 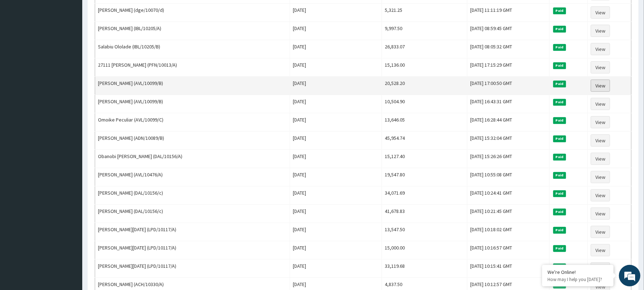 What do you see at coordinates (70, 126) in the screenshot?
I see `span: We're online!` at bounding box center [70, 126].